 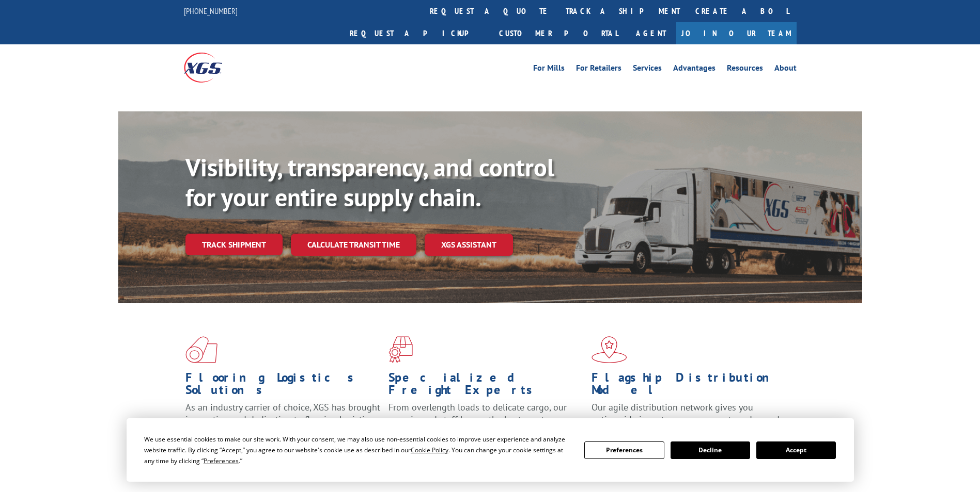 I want to click on a: XGS ASSISTANT, so click(x=469, y=245).